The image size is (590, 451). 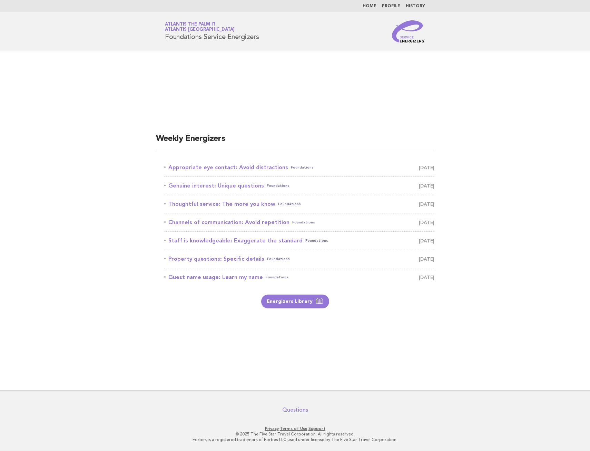 I want to click on a: Home, so click(x=370, y=6).